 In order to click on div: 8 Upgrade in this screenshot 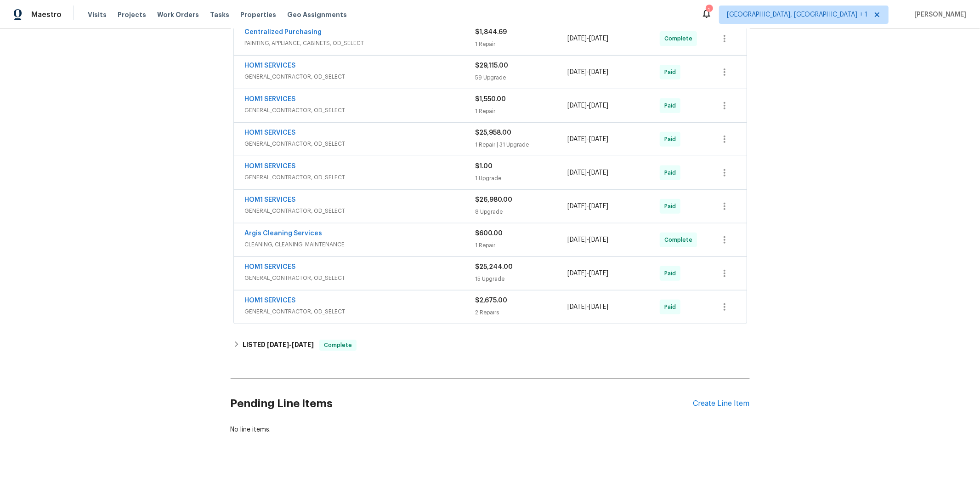, I will do `click(522, 212)`.